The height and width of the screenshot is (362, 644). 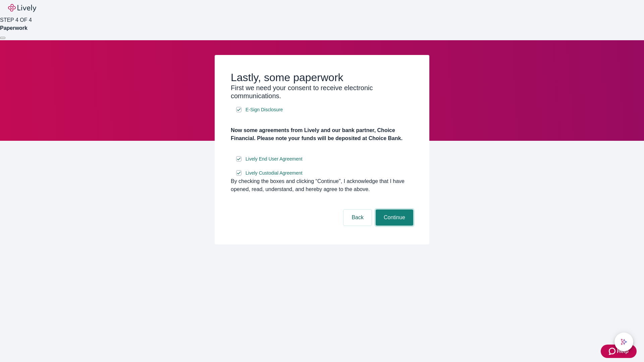 I want to click on button: chat, so click(x=624, y=342).